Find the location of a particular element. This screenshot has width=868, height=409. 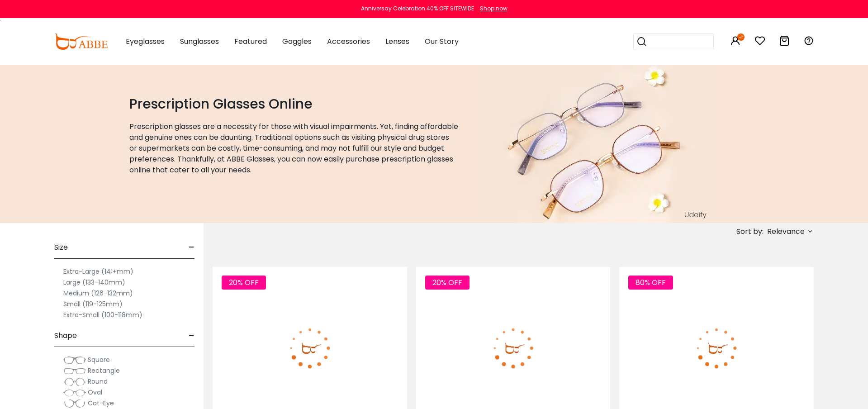

span: Goggles is located at coordinates (296, 41).